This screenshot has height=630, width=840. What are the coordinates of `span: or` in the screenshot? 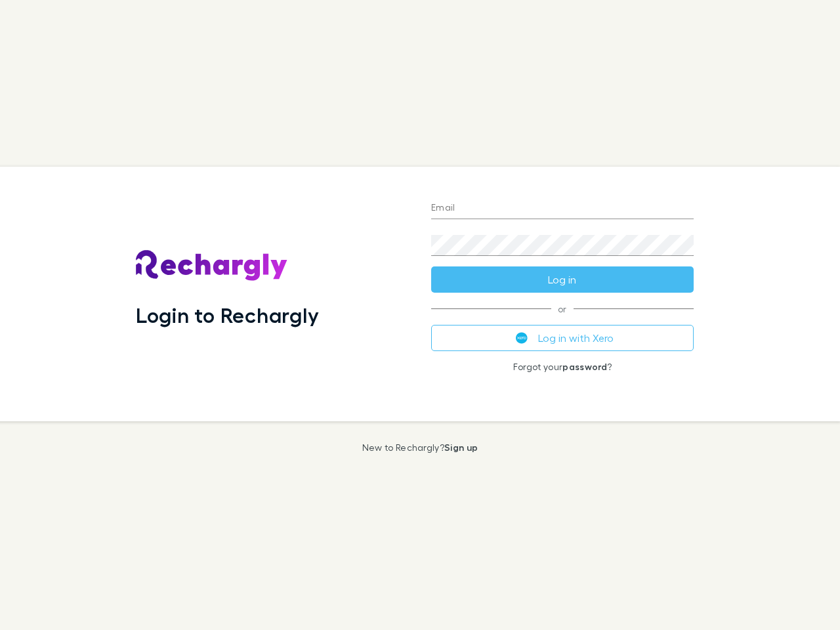 It's located at (562, 309).